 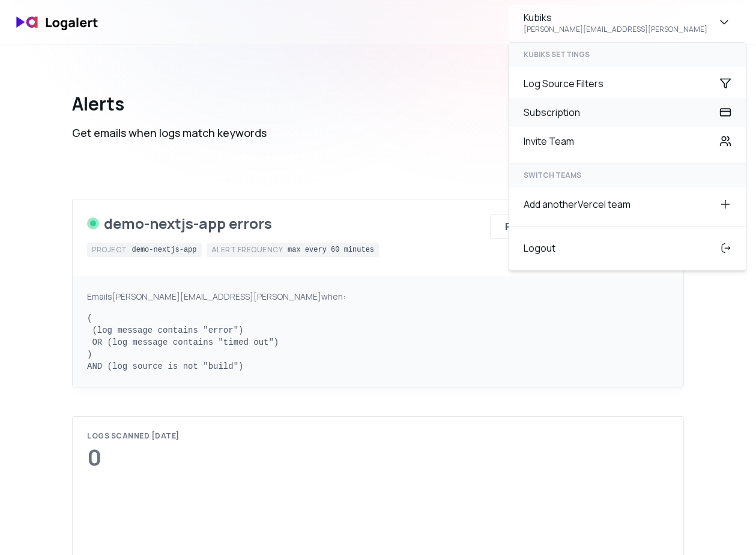 I want to click on div: max every 60 minutes, so click(x=331, y=250).